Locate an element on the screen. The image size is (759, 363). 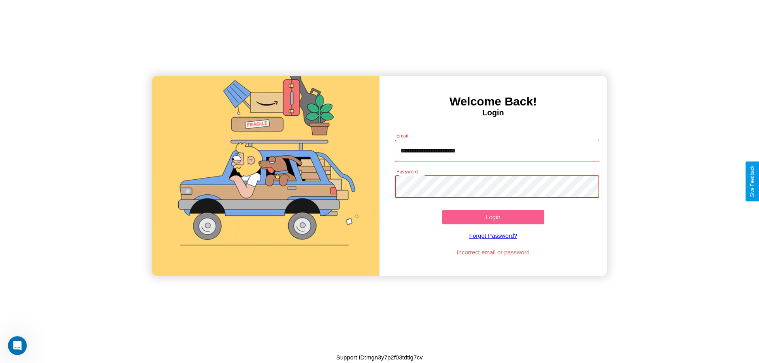
label: Password is located at coordinates (407, 171).